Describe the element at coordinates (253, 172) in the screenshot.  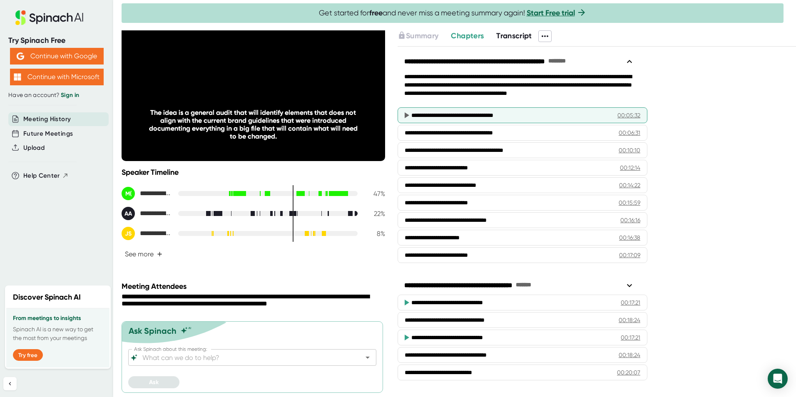
I see `div: Speaker Timeline` at that location.